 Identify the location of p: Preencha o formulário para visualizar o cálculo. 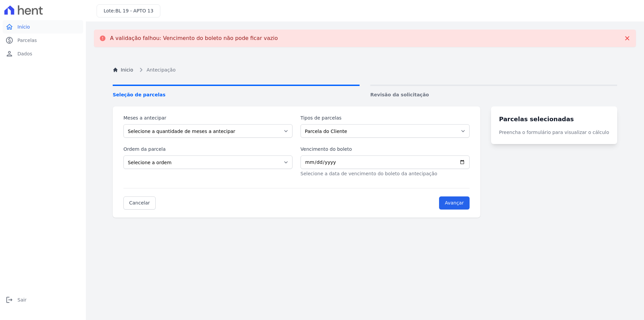
(554, 133).